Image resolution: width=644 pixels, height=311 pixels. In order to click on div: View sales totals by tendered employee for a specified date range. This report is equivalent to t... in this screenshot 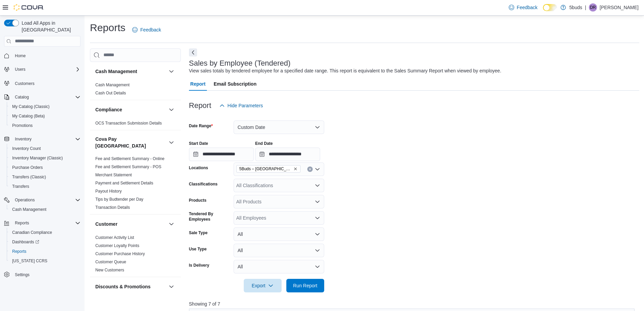, I will do `click(346, 71)`.